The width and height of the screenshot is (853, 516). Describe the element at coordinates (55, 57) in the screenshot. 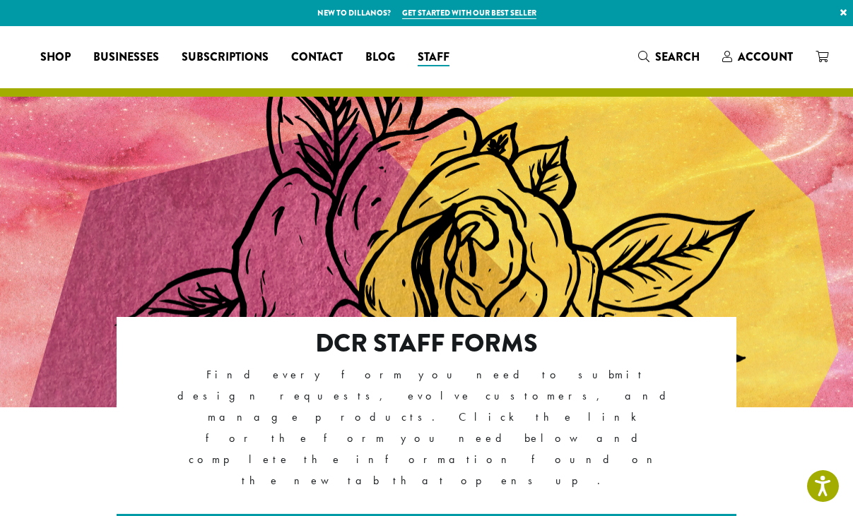

I see `span: Shop` at that location.